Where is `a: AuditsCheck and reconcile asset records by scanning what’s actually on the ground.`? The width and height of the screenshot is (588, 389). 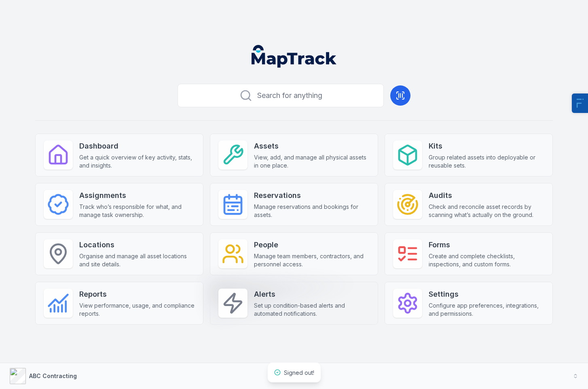 a: AuditsCheck and reconcile asset records by scanning what’s actually on the ground. is located at coordinates (469, 204).